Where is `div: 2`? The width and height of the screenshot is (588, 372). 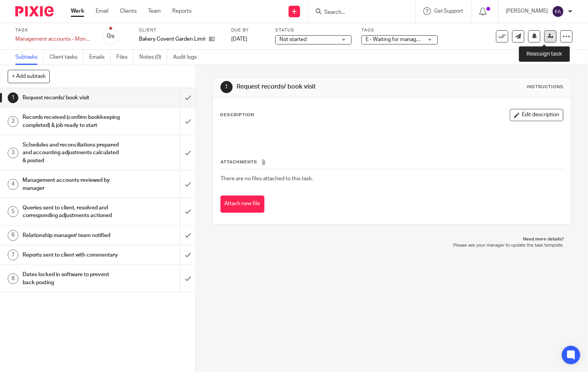 div: 2 is located at coordinates (13, 121).